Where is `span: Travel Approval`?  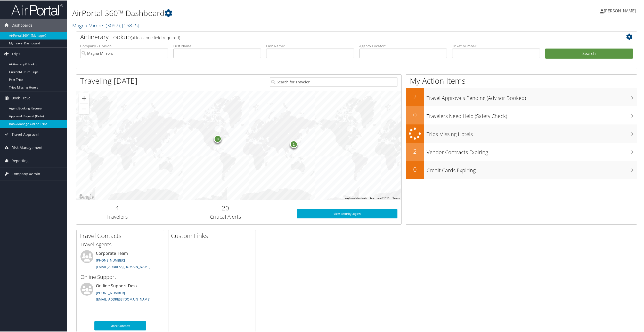 span: Travel Approval is located at coordinates (25, 134).